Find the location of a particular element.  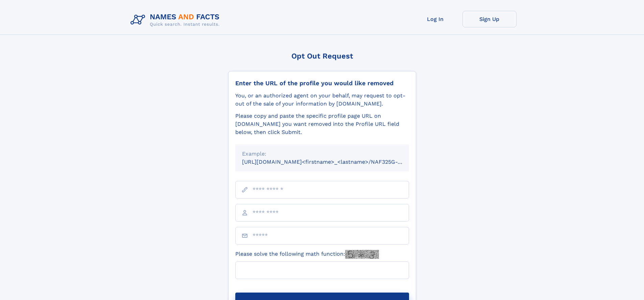

div: Opt Out Request is located at coordinates (322, 56).